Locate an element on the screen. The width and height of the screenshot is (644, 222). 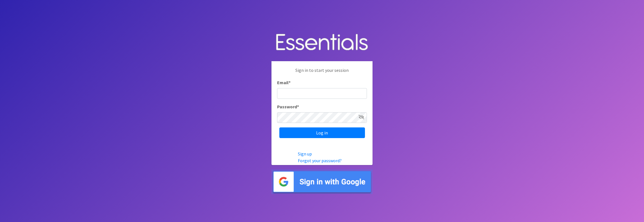
img: Human Essentials is located at coordinates (322, 42).